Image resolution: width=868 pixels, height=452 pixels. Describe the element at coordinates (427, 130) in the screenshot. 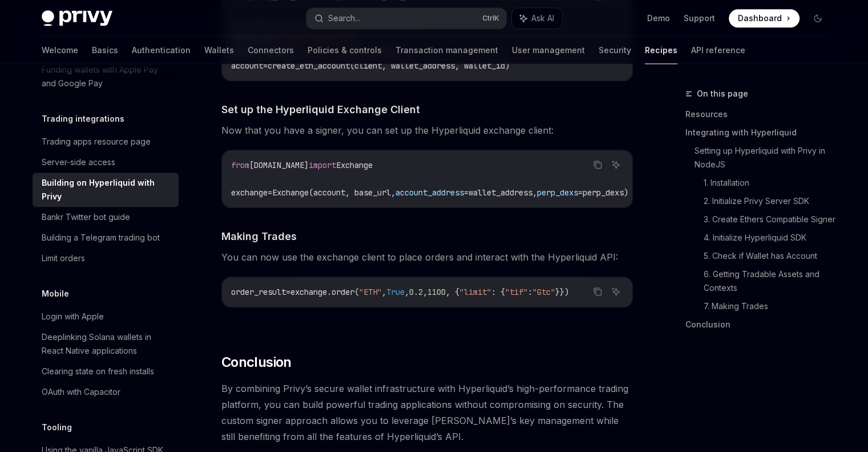

I see `span: Now that you have a signer, you can set up the Hyperliquid exchange client:` at that location.